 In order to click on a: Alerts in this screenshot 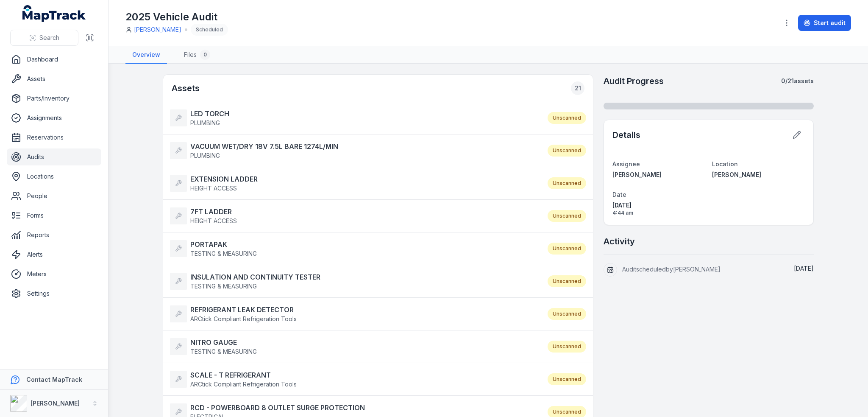, I will do `click(54, 254)`.